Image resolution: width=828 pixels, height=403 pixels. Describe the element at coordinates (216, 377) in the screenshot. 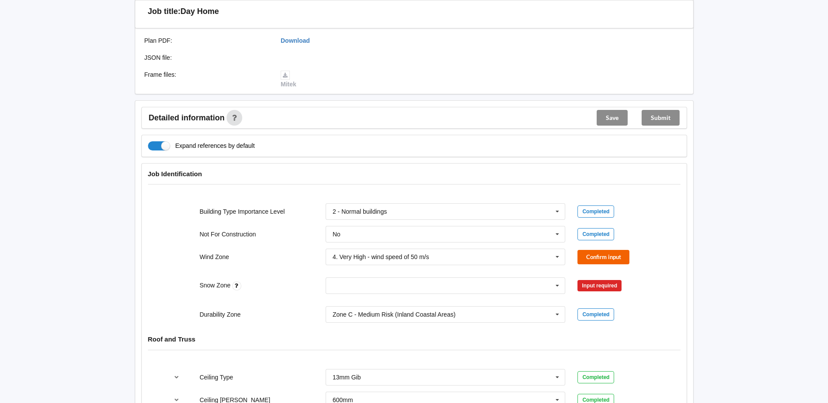

I see `label: Ceiling Type` at that location.